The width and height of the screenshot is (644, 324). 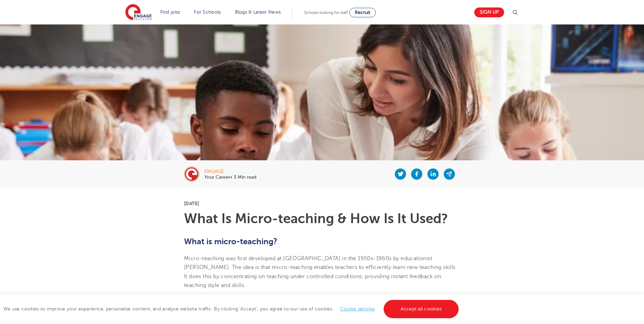 I want to click on a: Recruit, so click(x=362, y=13).